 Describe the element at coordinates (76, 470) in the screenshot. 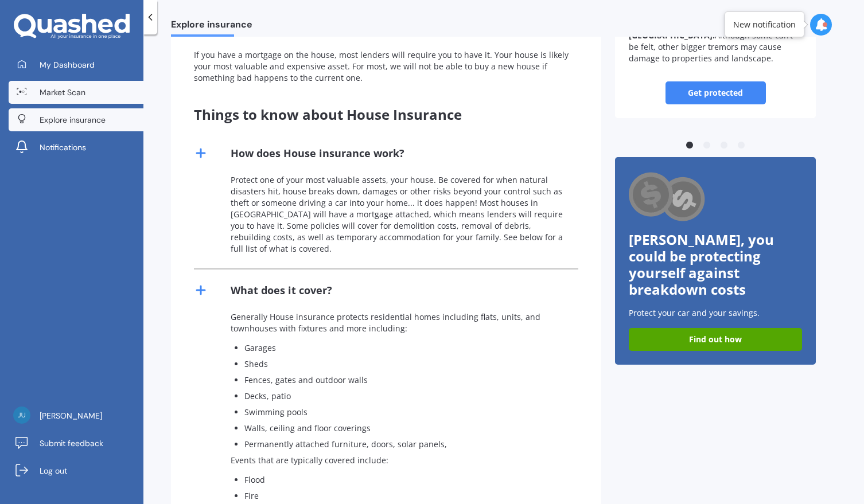

I see `a: Log out` at that location.